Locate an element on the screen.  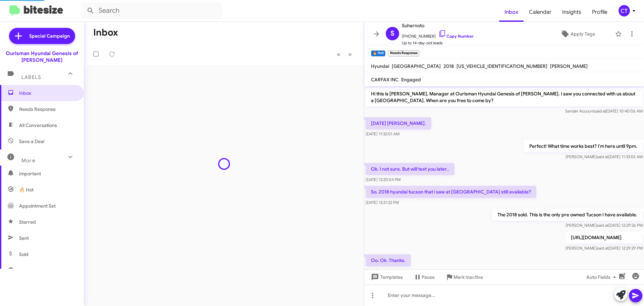
button: CT is located at coordinates (624, 11).